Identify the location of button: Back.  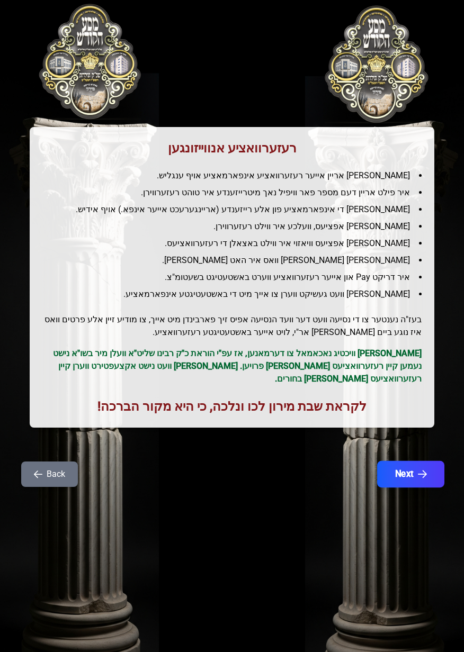
(49, 474).